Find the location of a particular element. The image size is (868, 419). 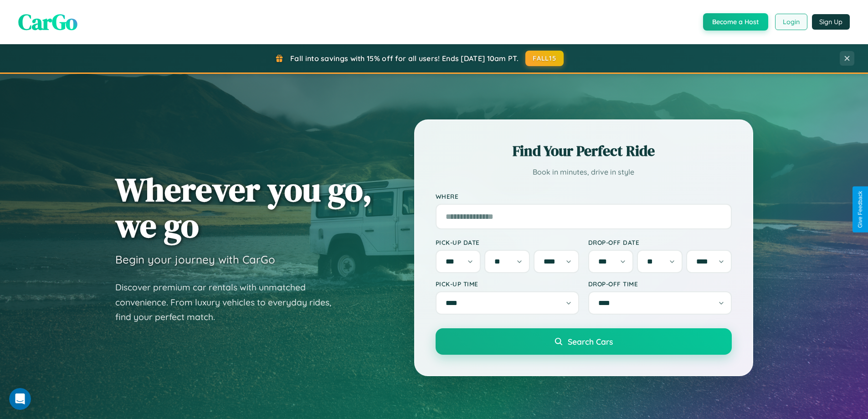

label: Drop-off Date is located at coordinates (660, 242).